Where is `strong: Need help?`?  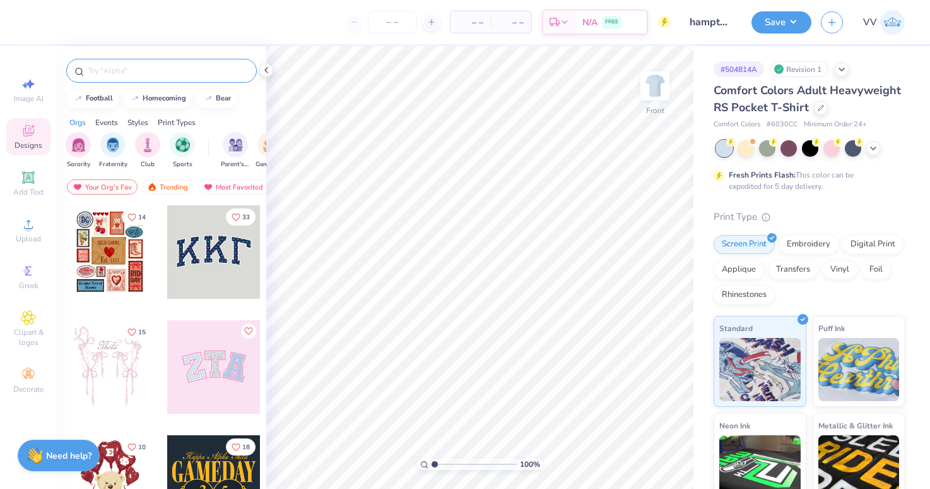
strong: Need help? is located at coordinates (69, 455).